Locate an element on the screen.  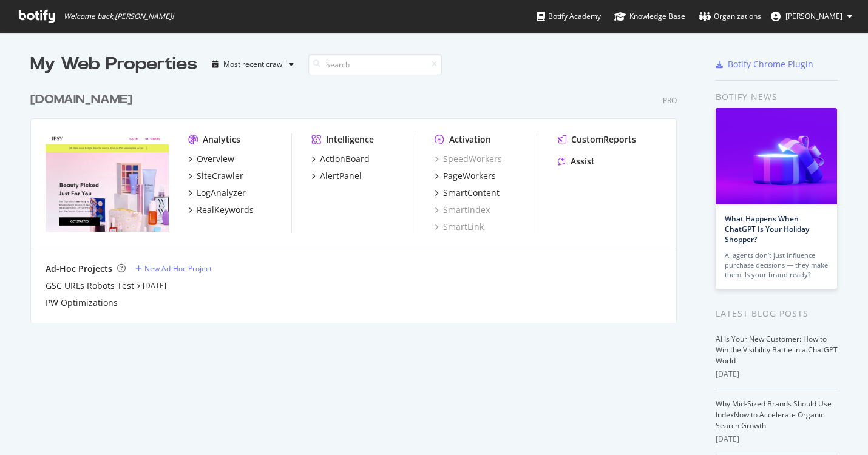
a: SpeedWorkers is located at coordinates (468, 159).